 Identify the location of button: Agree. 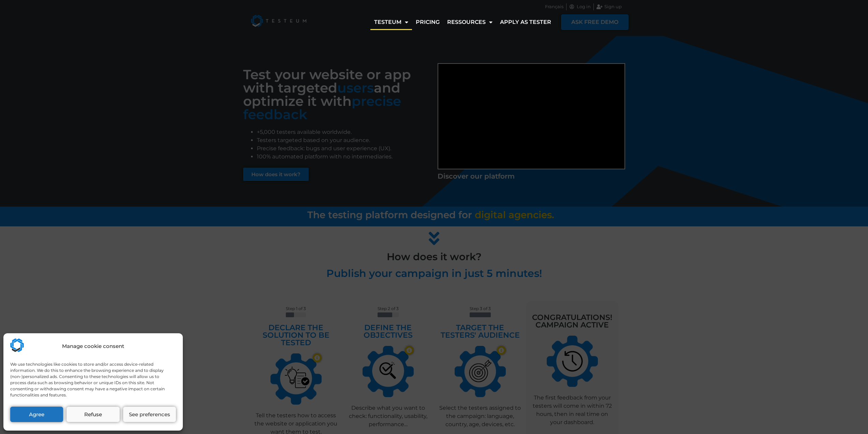
(37, 414).